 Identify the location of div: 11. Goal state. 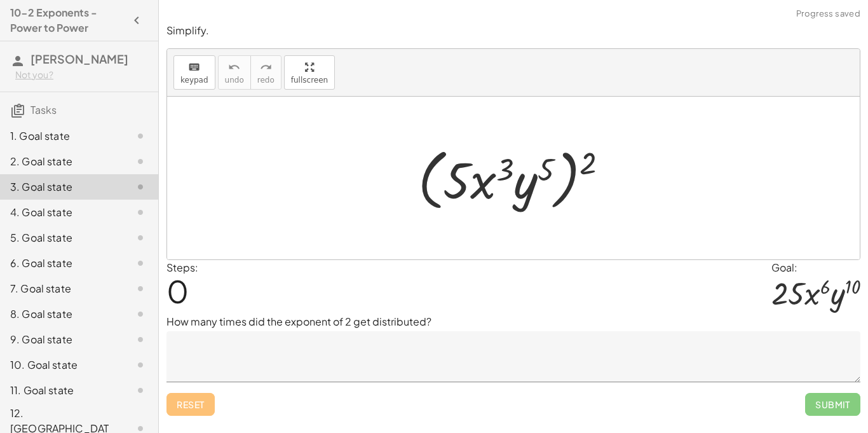
(61, 390).